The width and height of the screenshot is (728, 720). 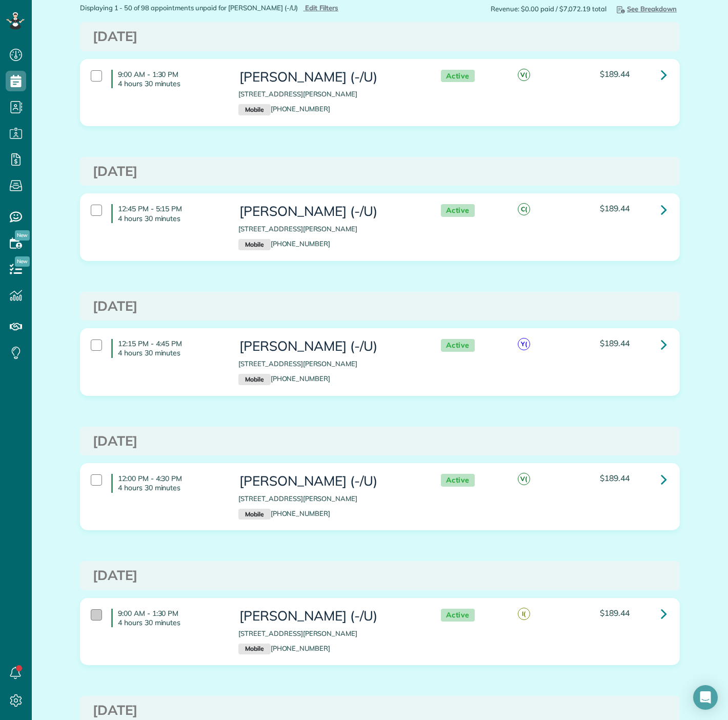 I want to click on h4: 12:45 PM - 5:15 PM, so click(x=167, y=213).